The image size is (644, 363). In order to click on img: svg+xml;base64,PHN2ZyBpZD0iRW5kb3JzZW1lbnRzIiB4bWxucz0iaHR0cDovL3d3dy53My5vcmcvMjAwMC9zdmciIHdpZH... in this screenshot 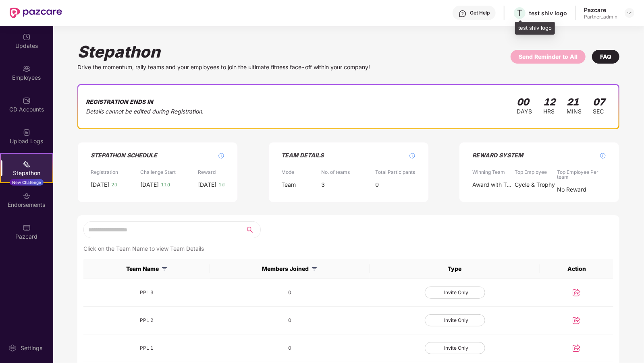, I will do `click(26, 196)`.